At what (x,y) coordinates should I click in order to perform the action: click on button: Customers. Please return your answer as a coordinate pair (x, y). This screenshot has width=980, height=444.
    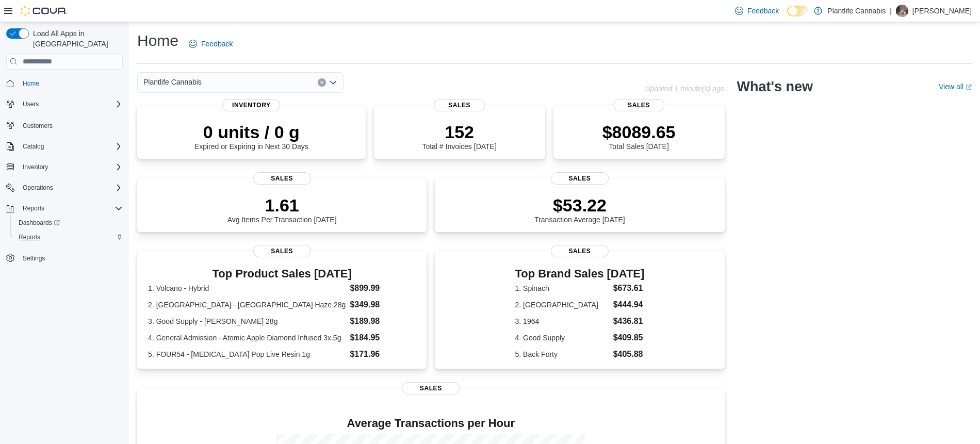
    Looking at the image, I should click on (64, 125).